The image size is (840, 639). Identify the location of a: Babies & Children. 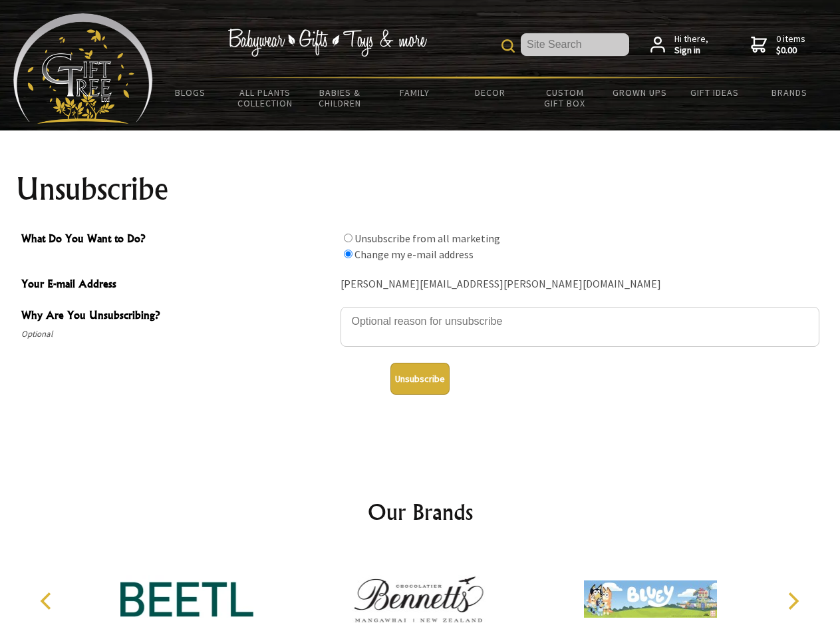
(340, 98).